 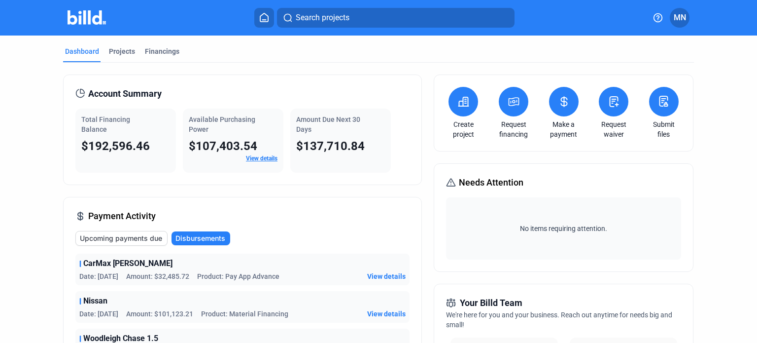 What do you see at coordinates (87, 17) in the screenshot?
I see `img: Billd Company Logo` at bounding box center [87, 17].